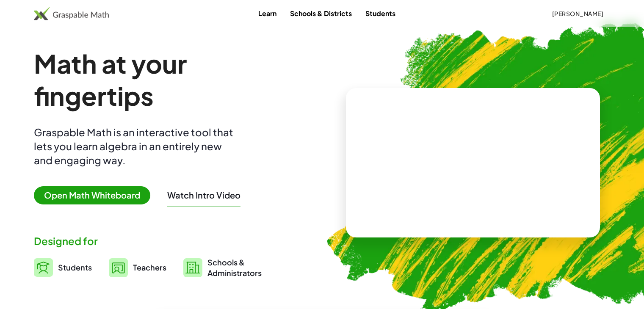 The width and height of the screenshot is (644, 309). Describe the element at coordinates (95, 195) in the screenshot. I see `a: Open Math Whiteboard` at that location.